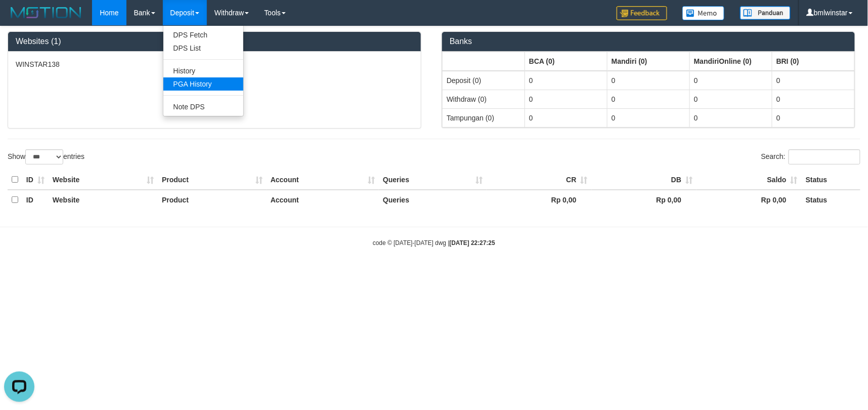 The height and width of the screenshot is (410, 868). I want to click on td: Deposit (0), so click(483, 80).